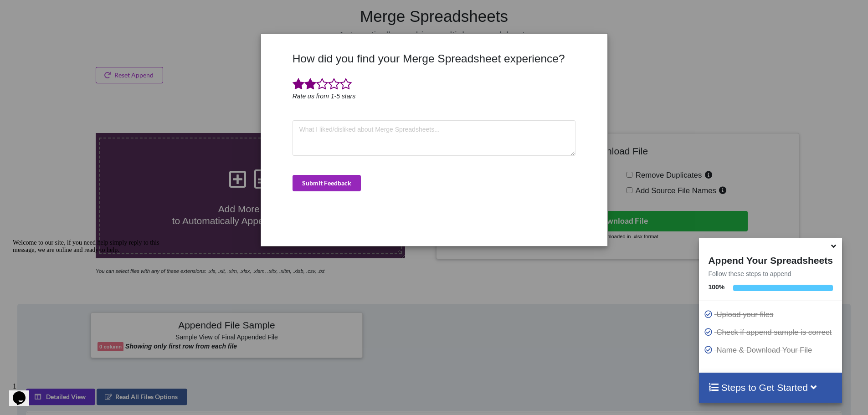  Describe the element at coordinates (434, 58) in the screenshot. I see `h3: How did you find your Merge Spreadsheet experience?` at that location.